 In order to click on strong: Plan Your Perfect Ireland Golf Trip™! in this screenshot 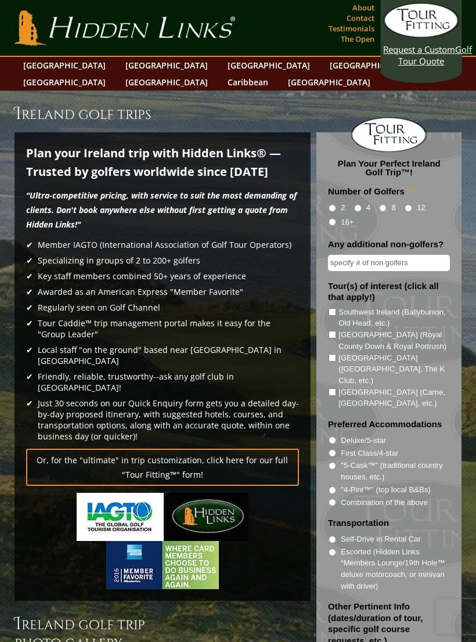, I will do `click(389, 168)`.